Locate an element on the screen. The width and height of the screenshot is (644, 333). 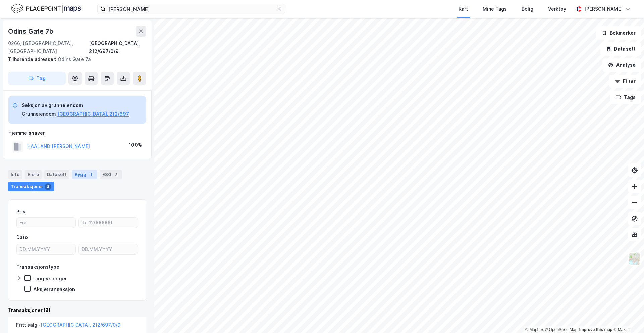
div: Info is located at coordinates (15, 175).